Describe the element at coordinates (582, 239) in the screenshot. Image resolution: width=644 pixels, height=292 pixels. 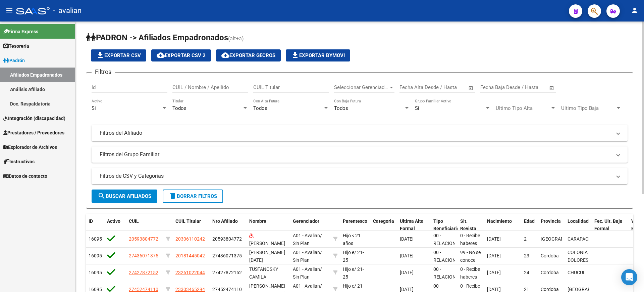
I see `span: CARAPACHAY` at that location.